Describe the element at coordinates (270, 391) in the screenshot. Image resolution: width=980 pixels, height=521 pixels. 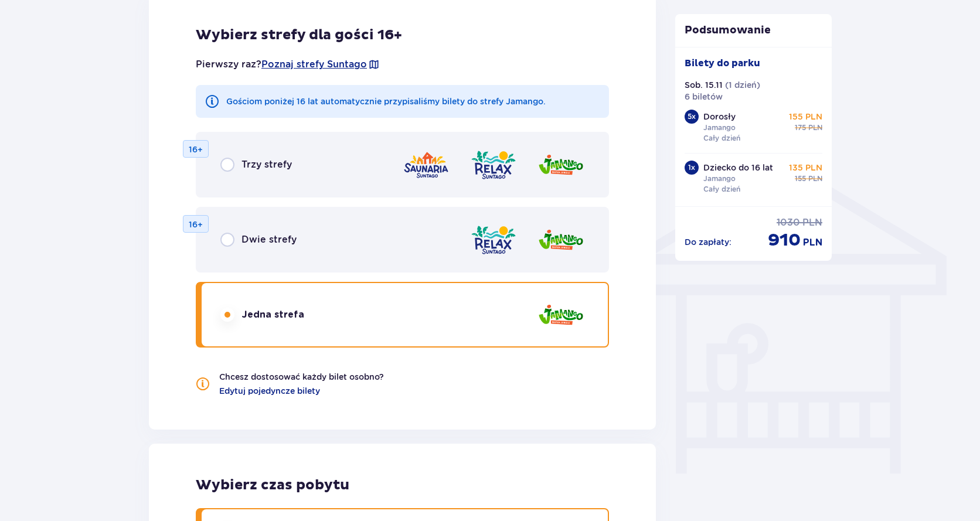
I see `a: Edytuj pojedyncze bilety` at that location.